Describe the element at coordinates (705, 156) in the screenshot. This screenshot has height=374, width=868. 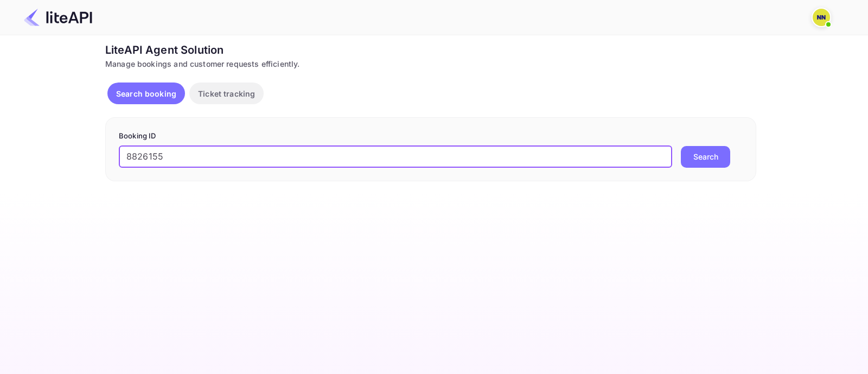
I see `button: Search` at that location.